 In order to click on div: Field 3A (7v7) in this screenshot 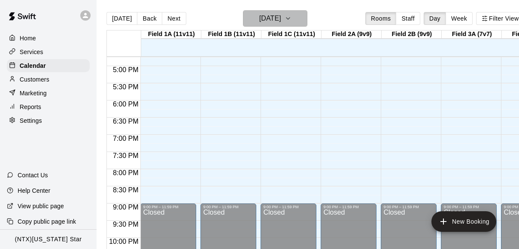, I will do `click(472, 34)`.